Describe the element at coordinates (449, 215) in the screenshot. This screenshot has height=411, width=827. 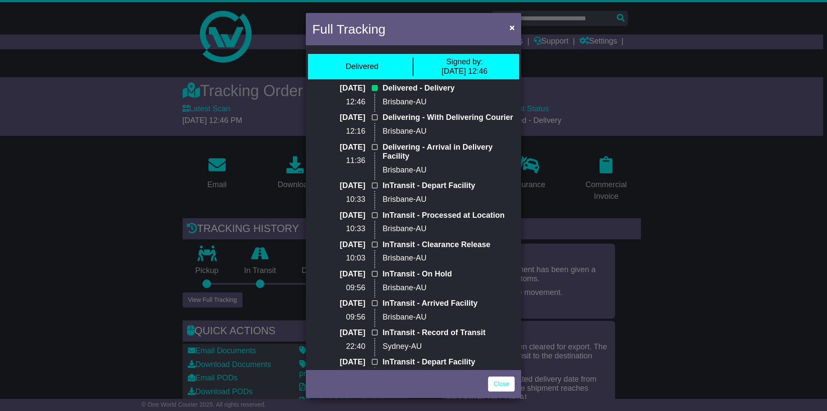
I see `p: InTransit - Processed at Location` at that location.